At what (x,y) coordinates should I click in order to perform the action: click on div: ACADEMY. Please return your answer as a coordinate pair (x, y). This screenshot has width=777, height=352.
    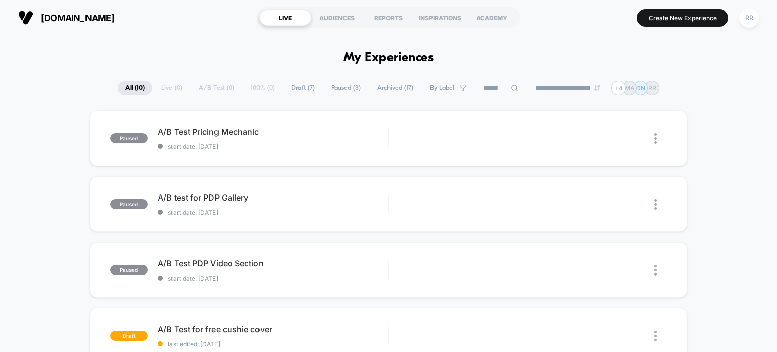
    Looking at the image, I should click on (492, 18).